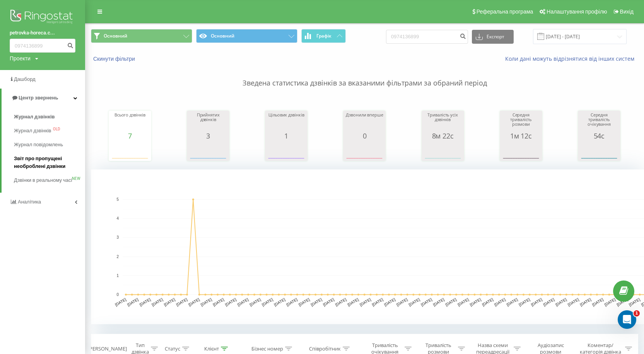 The image size is (644, 354). Describe the element at coordinates (29, 202) in the screenshot. I see `span: Аналiтика` at that location.